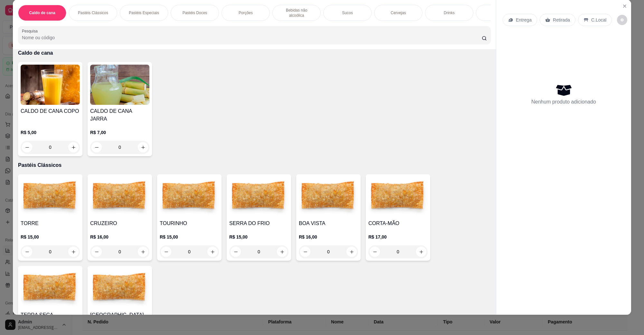 This screenshot has height=335, width=644. I want to click on p: Porções, so click(246, 13).